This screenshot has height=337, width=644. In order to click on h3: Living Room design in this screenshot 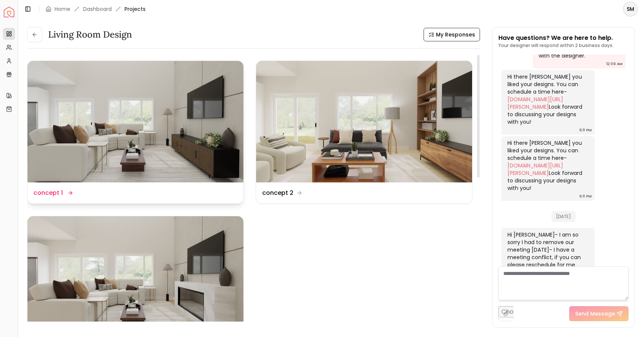, I will do `click(90, 35)`.